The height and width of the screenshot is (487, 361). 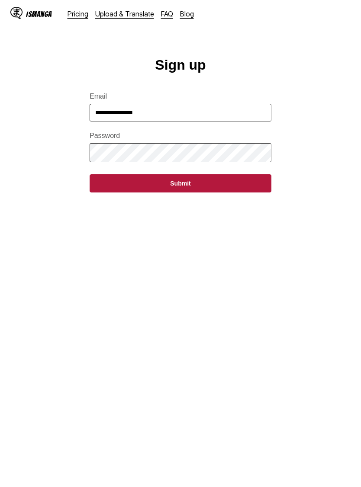 What do you see at coordinates (180, 65) in the screenshot?
I see `h1: Sign up` at bounding box center [180, 65].